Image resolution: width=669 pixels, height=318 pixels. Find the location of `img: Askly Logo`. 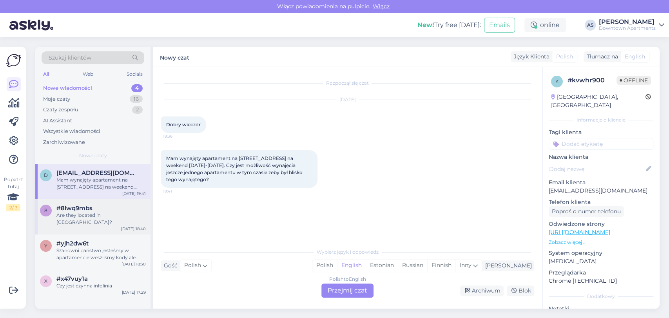

img: Askly Logo is located at coordinates (14, 60).